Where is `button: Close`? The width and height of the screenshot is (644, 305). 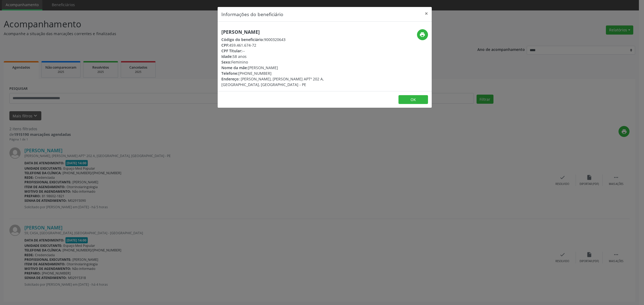
button: Close is located at coordinates (426, 13).